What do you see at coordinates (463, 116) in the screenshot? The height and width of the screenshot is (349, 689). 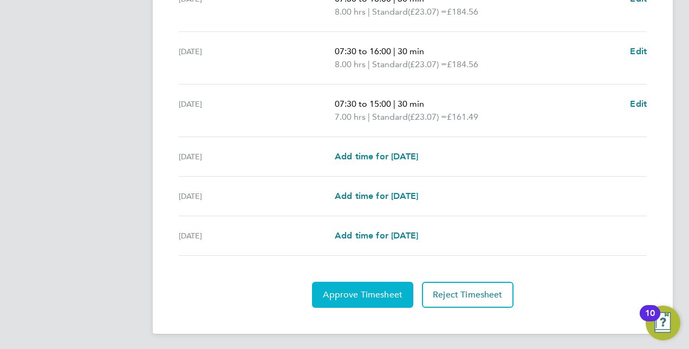 I see `span: £161.49` at bounding box center [463, 116].